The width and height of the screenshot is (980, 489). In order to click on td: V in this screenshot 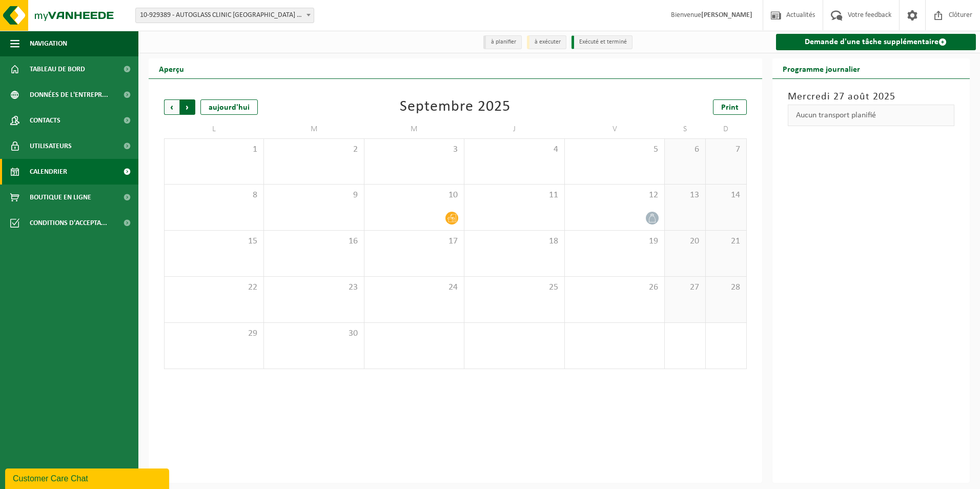, I will do `click(614, 129)`.